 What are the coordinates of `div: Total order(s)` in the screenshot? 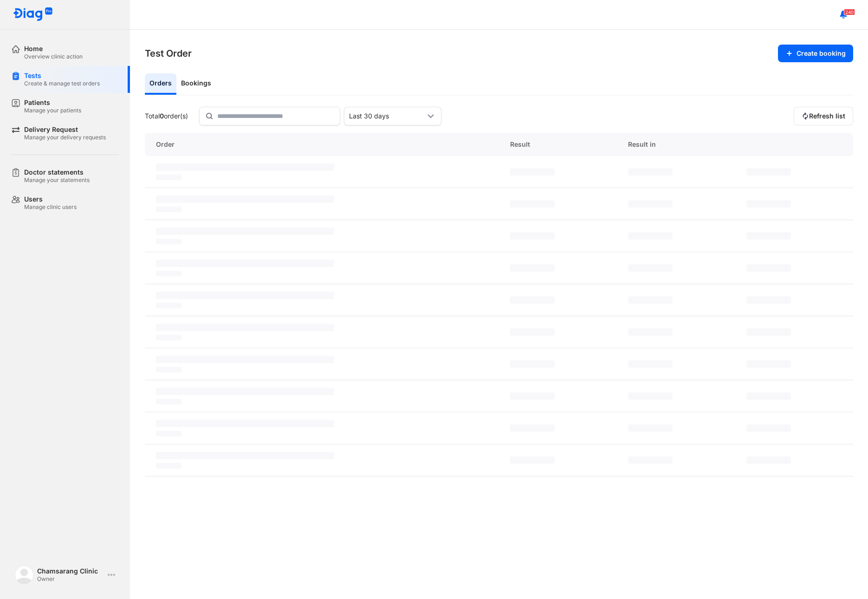 It's located at (166, 116).